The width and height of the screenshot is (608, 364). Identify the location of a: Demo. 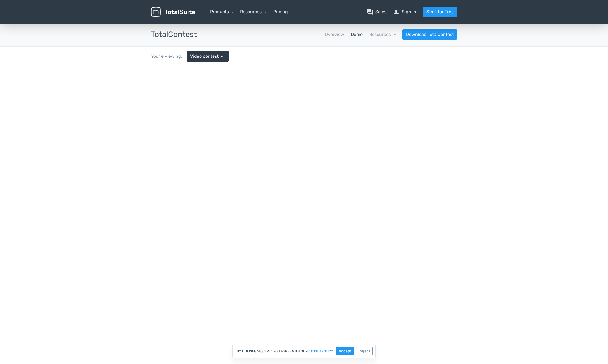
(356, 35).